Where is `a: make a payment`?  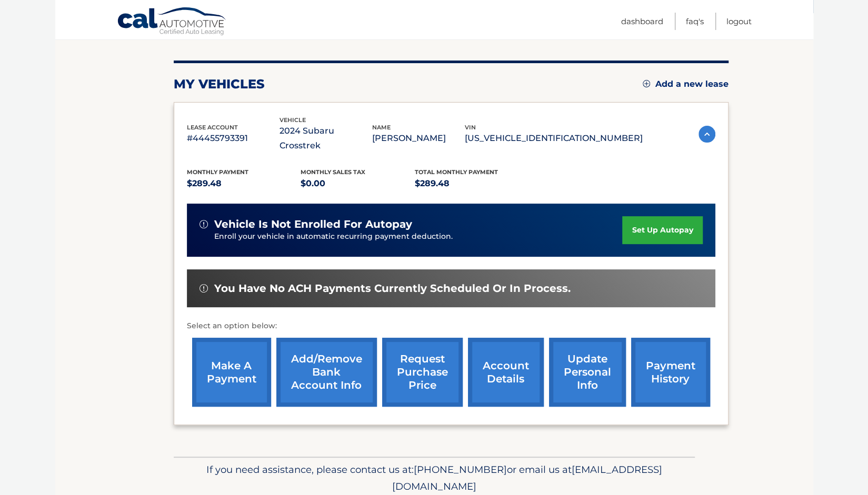 a: make a payment is located at coordinates (232, 372).